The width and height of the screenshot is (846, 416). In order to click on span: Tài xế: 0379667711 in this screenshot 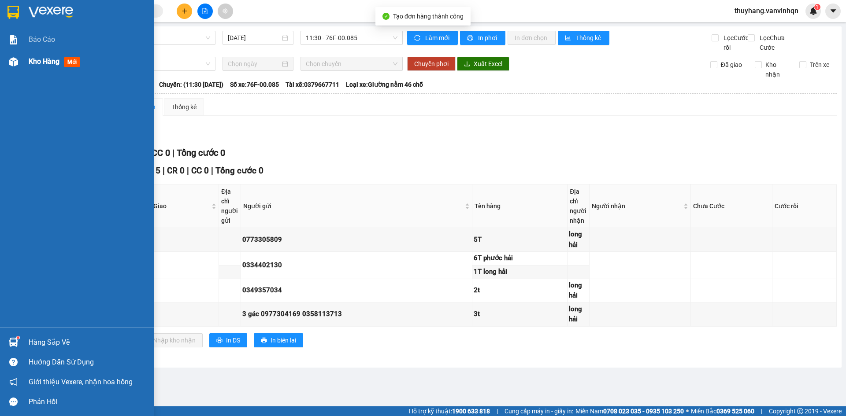, I will do `click(312, 85)`.